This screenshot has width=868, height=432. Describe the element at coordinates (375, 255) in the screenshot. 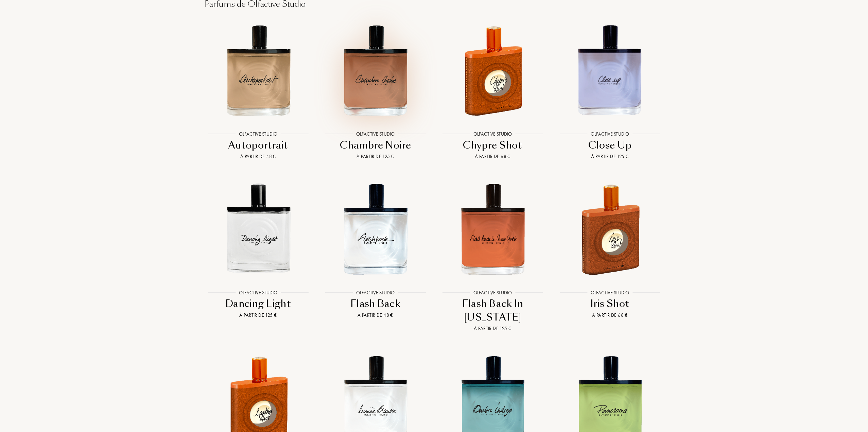

I see `a: Flash Back Olfactive StudioOlfactive StudioFlash BackÀ partir de 48 €` at that location.